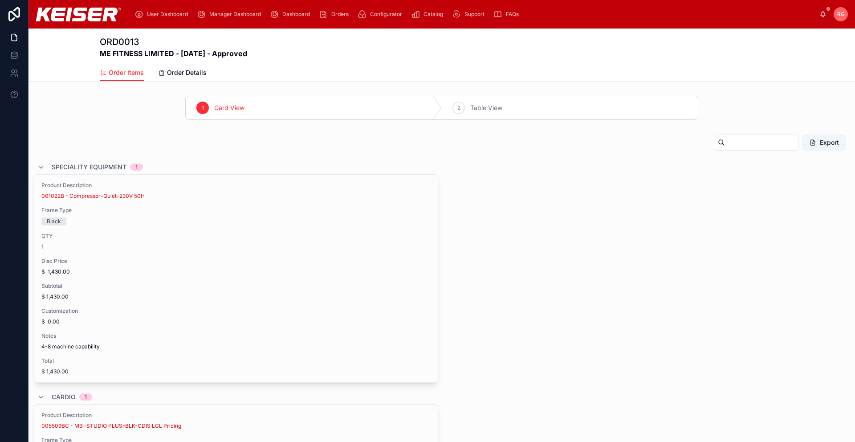 Image resolution: width=855 pixels, height=442 pixels. I want to click on a: Orders, so click(335, 14).